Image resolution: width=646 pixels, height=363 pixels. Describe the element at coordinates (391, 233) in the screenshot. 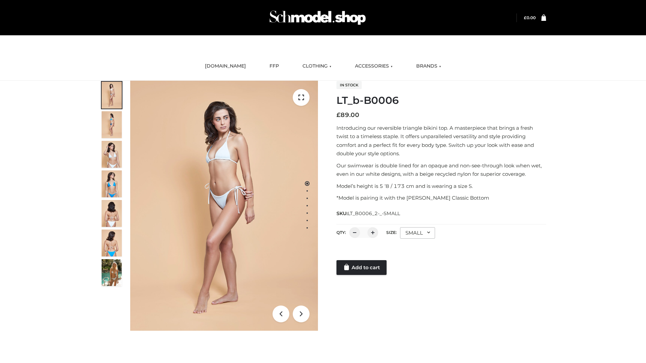

I see `label: Size:` at that location.